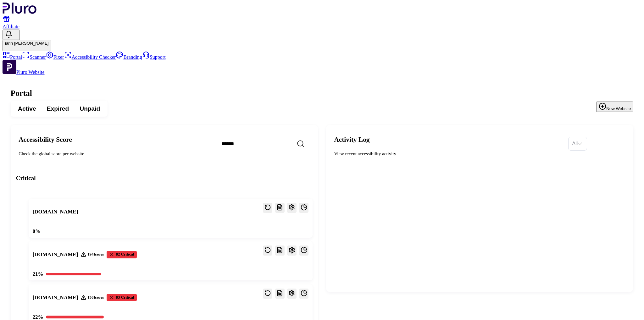 The height and width of the screenshot is (320, 644). What do you see at coordinates (58, 109) in the screenshot?
I see `button: Expired` at bounding box center [58, 109].